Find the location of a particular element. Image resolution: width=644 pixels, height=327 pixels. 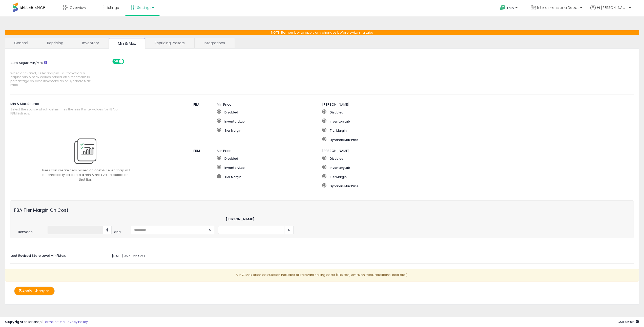

span: Between is located at coordinates (31, 232).